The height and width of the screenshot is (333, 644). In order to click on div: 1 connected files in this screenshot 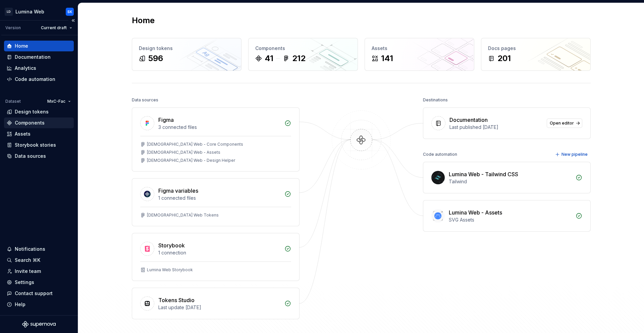, I will do `click(219, 198)`.